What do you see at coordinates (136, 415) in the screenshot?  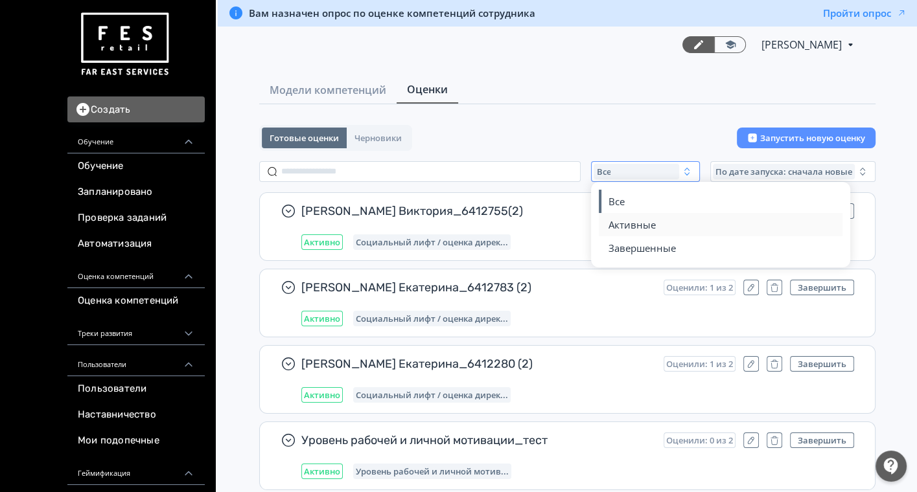 I see `a: Наставничество` at bounding box center [136, 415].